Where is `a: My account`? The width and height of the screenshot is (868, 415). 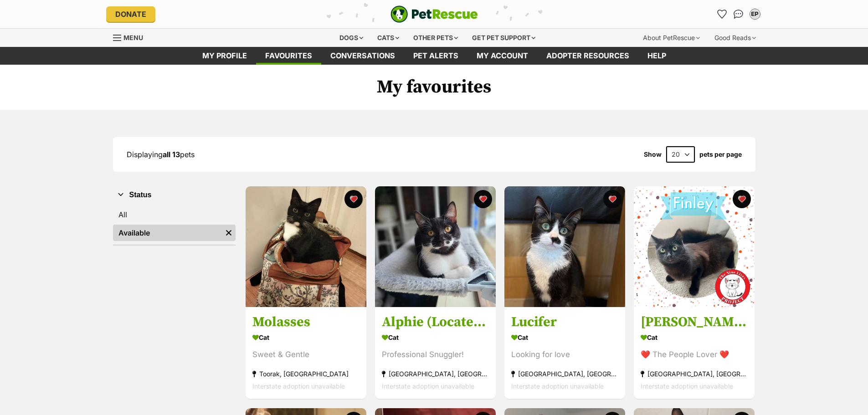
a: My account is located at coordinates (502, 56).